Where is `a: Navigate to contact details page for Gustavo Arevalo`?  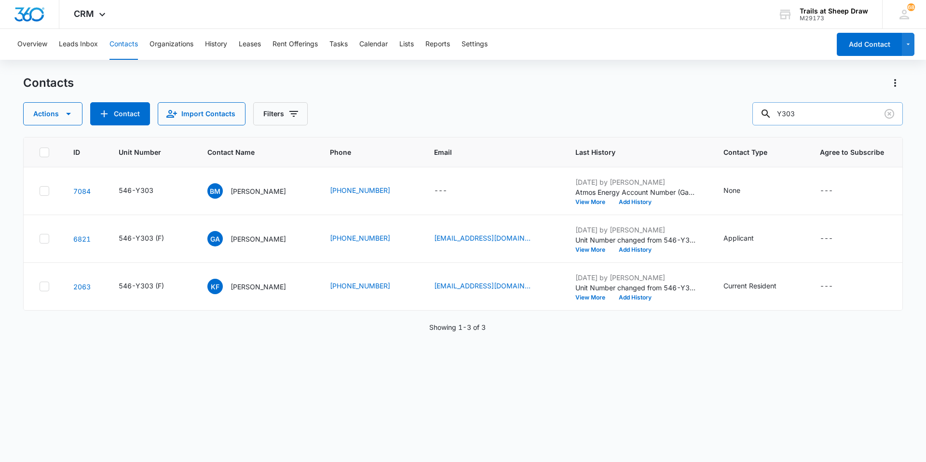
a: Navigate to contact details page for Gustavo Arevalo is located at coordinates (82, 239).